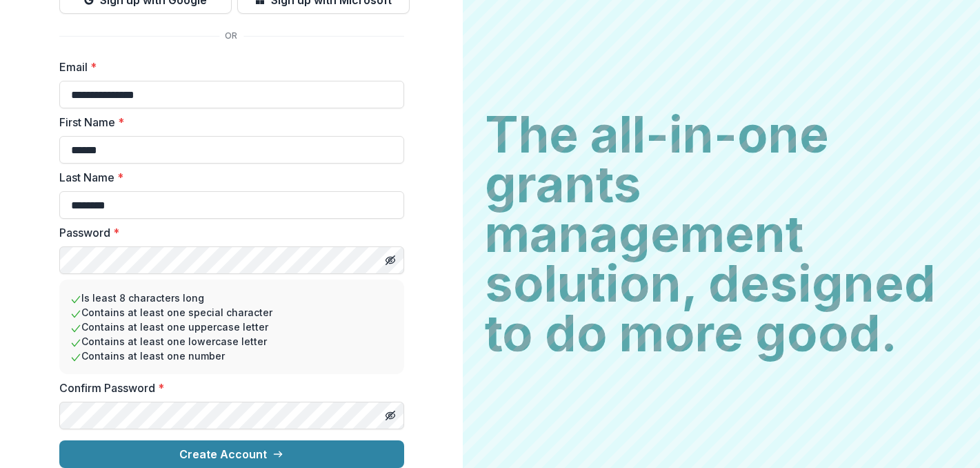 The width and height of the screenshot is (980, 468). I want to click on li: Is least 8 characters long, so click(231, 297).